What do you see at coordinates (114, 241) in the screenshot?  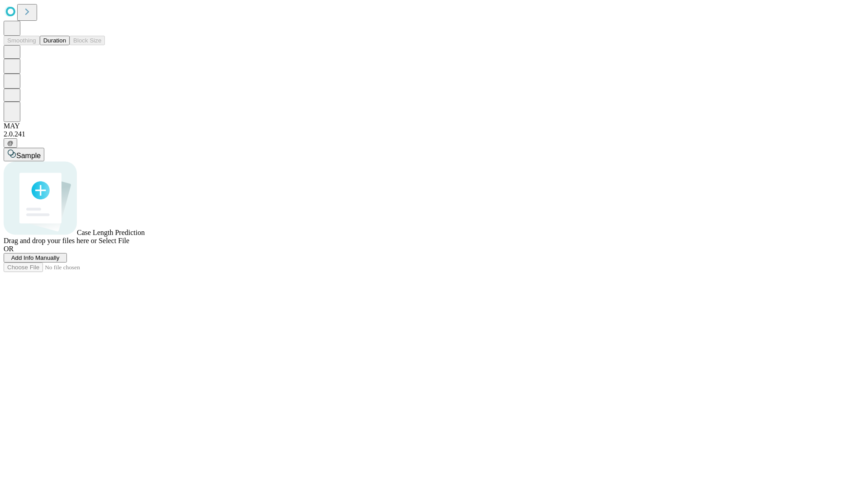 I see `span: Select File` at bounding box center [114, 241].